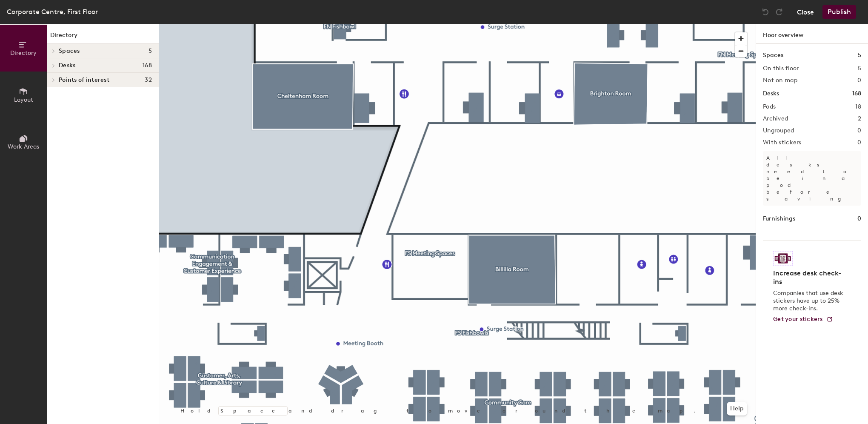 The height and width of the screenshot is (424, 868). I want to click on h1: Directory, so click(102, 37).